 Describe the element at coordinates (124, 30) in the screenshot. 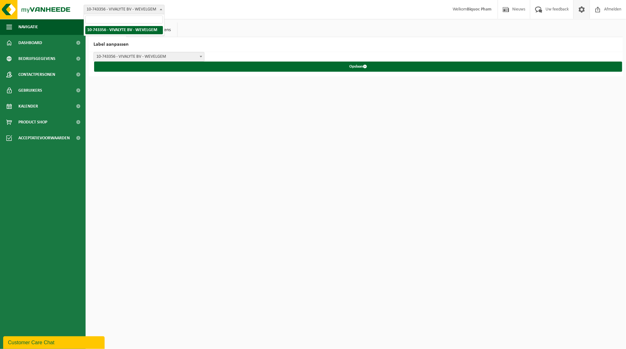

I see `li: 10-743356 - VIVALYTE BV - WEVELGEM` at that location.